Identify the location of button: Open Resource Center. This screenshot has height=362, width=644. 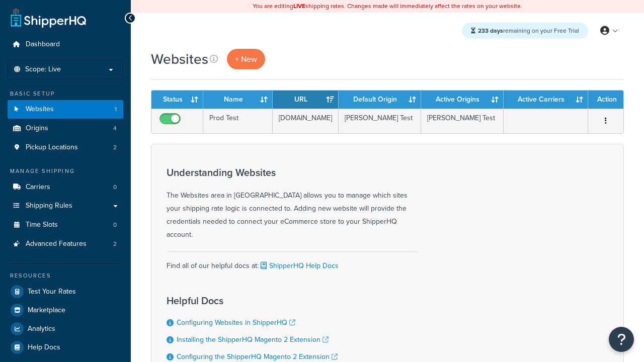
(621, 339).